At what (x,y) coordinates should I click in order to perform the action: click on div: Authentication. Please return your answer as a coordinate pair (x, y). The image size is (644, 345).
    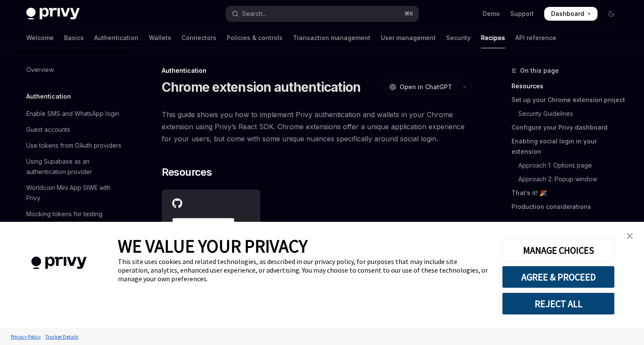
    Looking at the image, I should click on (316, 71).